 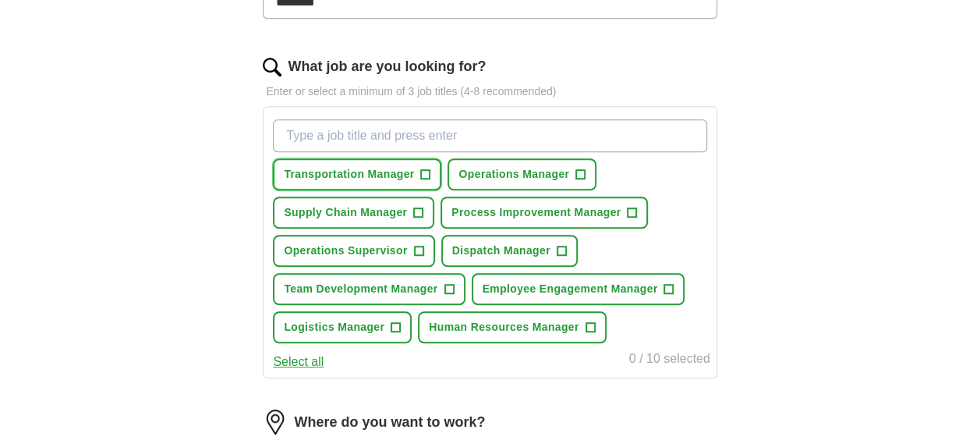 I want to click on span: Process Improvement Manager, so click(x=536, y=212).